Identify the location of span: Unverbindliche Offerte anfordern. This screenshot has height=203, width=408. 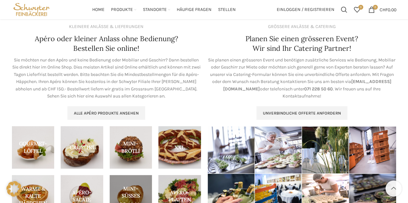
(302, 113).